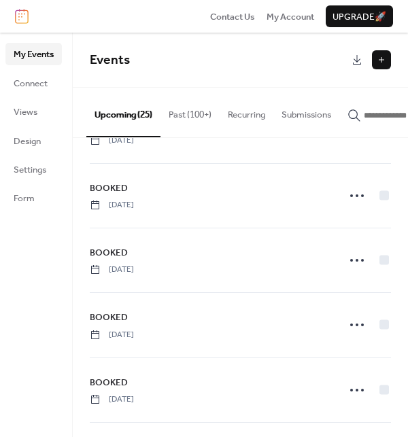 This screenshot has height=437, width=408. Describe the element at coordinates (359, 16) in the screenshot. I see `button: Upgrade🚀` at that location.